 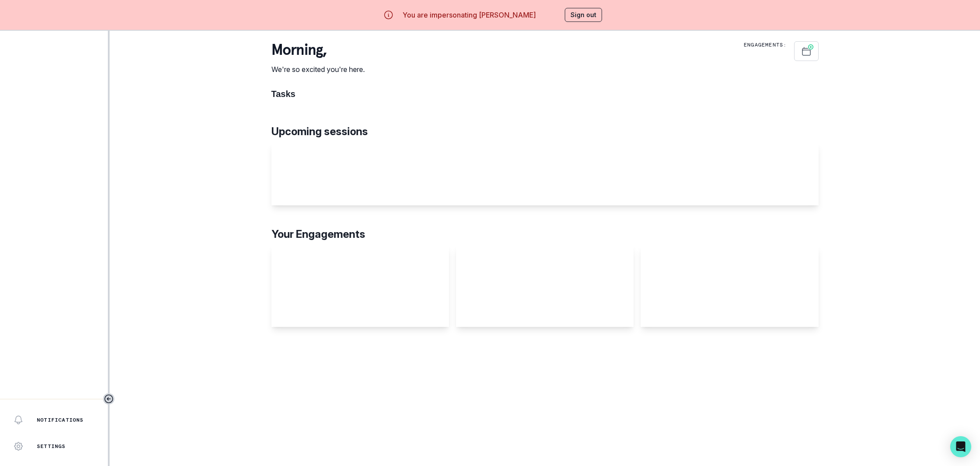 I want to click on p: Upcoming sessions, so click(x=545, y=132).